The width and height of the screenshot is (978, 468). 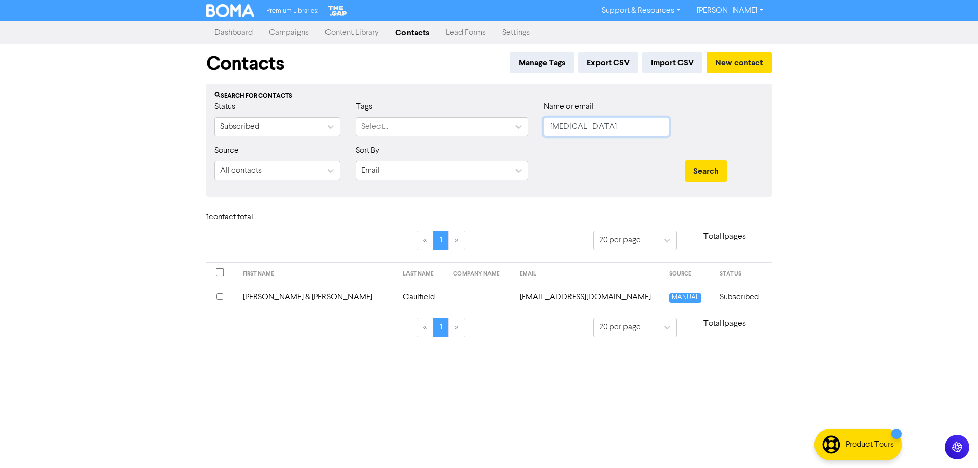 What do you see at coordinates (367, 151) in the screenshot?
I see `label: Sort By` at bounding box center [367, 151].